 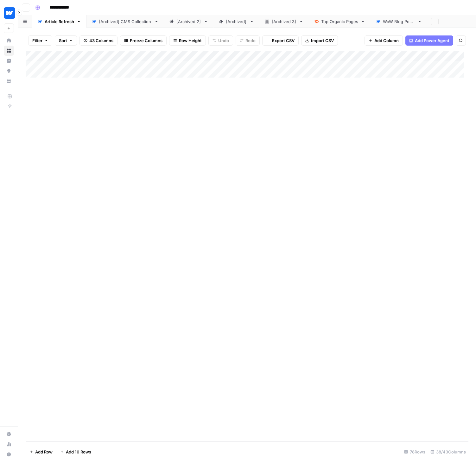 I want to click on button: Add Row, so click(x=41, y=452).